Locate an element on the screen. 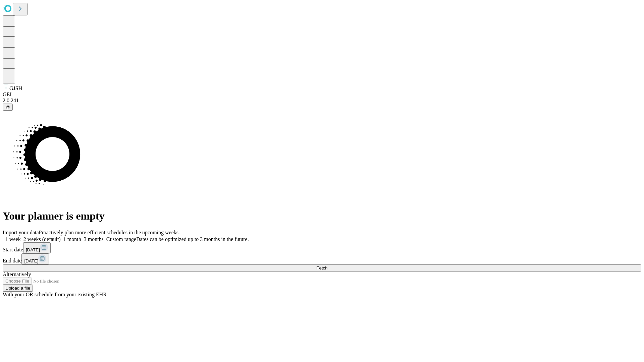 The height and width of the screenshot is (362, 644). button: Fetch is located at coordinates (322, 268).